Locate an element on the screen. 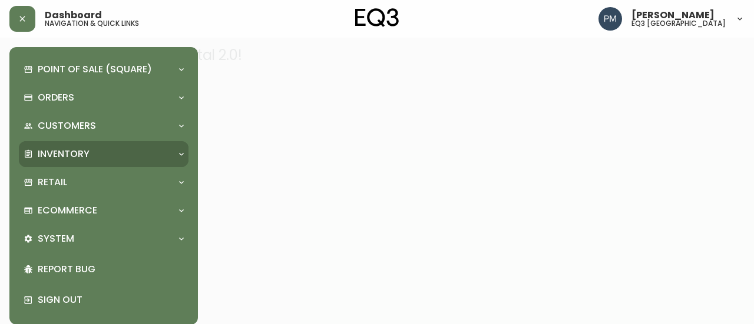 The image size is (754, 324). span: Dashboard is located at coordinates (73, 15).